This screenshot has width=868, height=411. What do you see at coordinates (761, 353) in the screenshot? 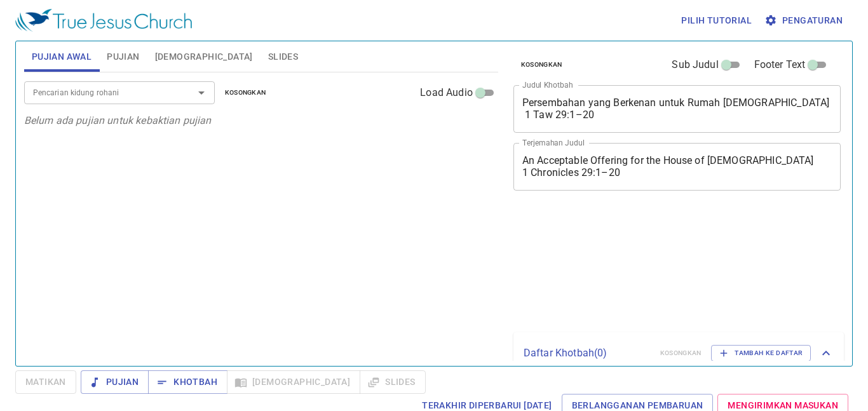
I see `button: Tambah ke Daftar` at bounding box center [761, 353].